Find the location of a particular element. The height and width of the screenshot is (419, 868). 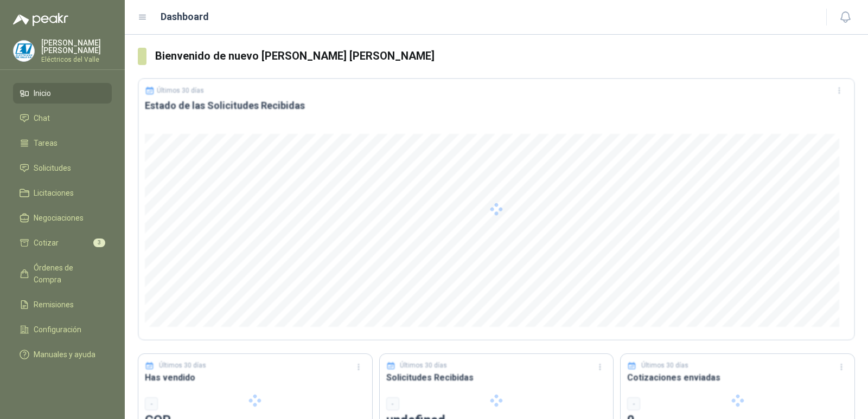

a: Remisiones is located at coordinates (62, 304).